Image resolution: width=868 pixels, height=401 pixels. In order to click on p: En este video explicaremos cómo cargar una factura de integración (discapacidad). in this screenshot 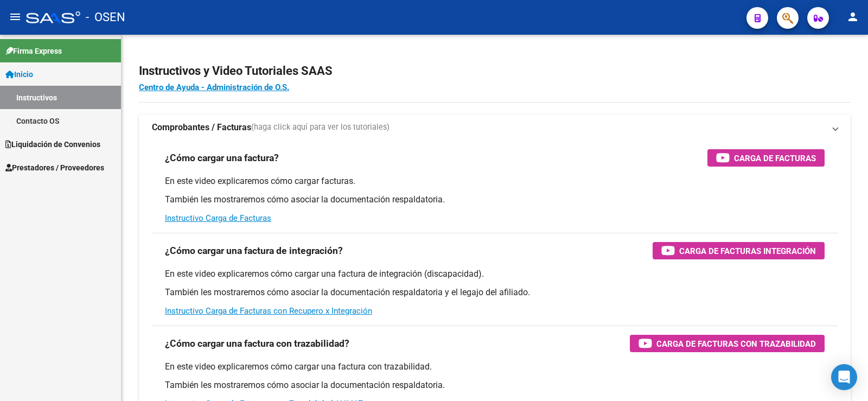, I will do `click(495, 274)`.